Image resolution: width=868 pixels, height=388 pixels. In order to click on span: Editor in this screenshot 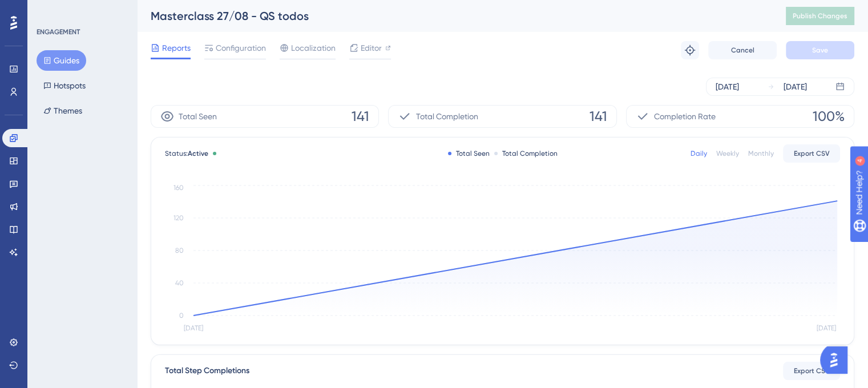, I will do `click(371, 48)`.